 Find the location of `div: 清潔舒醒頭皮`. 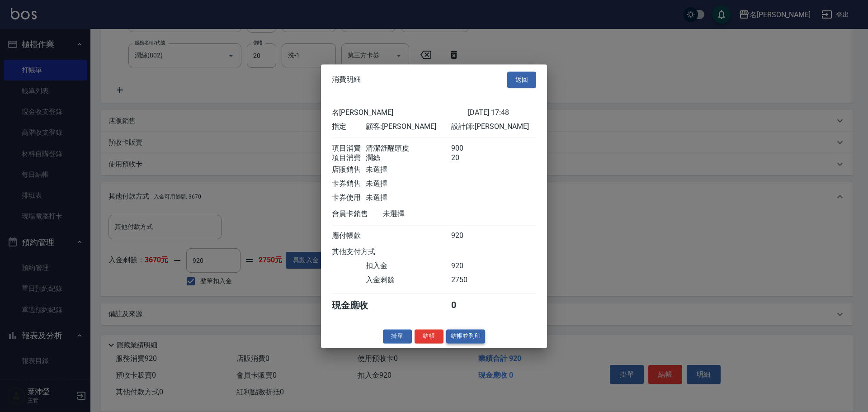

div: 清潔舒醒頭皮 is located at coordinates (408, 148).